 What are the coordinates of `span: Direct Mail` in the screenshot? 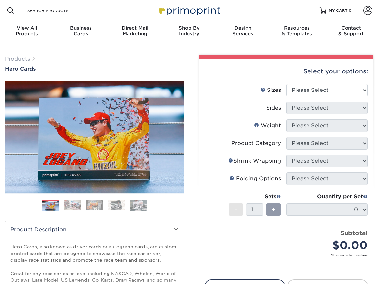 It's located at (135, 28).